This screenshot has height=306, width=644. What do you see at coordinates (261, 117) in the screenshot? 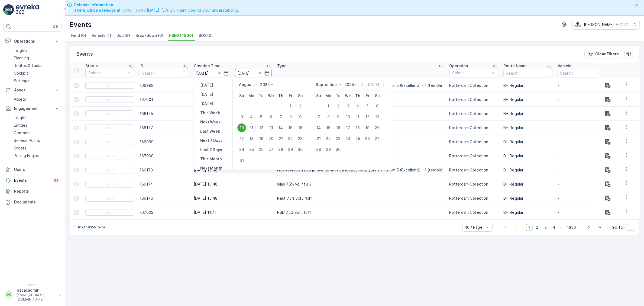
I see `div: 5` at bounding box center [261, 117].